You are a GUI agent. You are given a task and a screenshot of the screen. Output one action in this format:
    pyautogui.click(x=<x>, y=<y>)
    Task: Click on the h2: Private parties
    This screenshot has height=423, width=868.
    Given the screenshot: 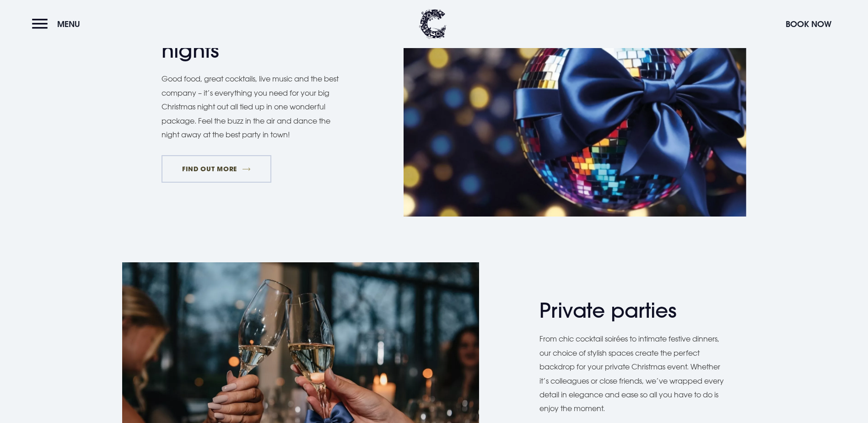 What is the action you would take?
    pyautogui.click(x=629, y=311)
    